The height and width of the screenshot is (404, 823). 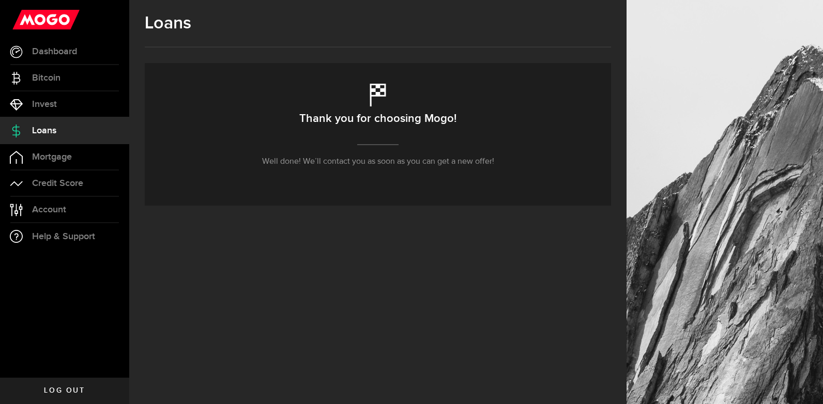 What do you see at coordinates (52, 157) in the screenshot?
I see `span: Mortgage` at bounding box center [52, 157].